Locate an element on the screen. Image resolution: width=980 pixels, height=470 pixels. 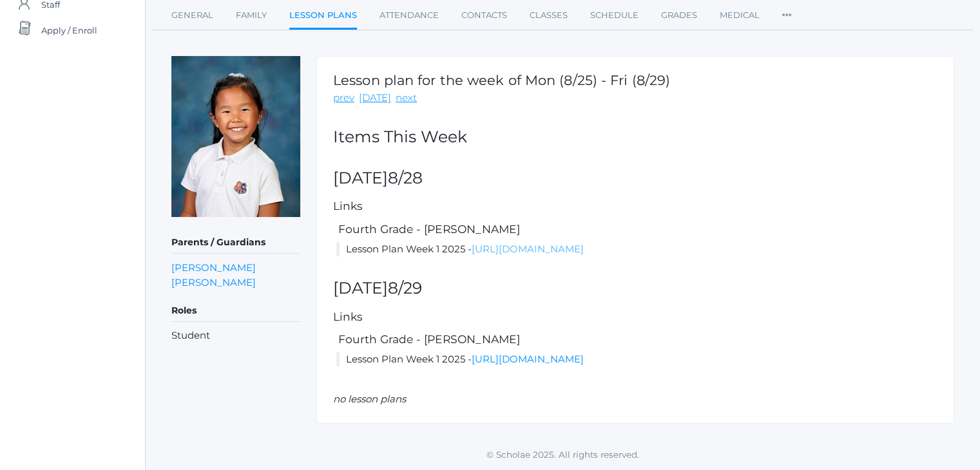
em: no lesson plans is located at coordinates (369, 398).